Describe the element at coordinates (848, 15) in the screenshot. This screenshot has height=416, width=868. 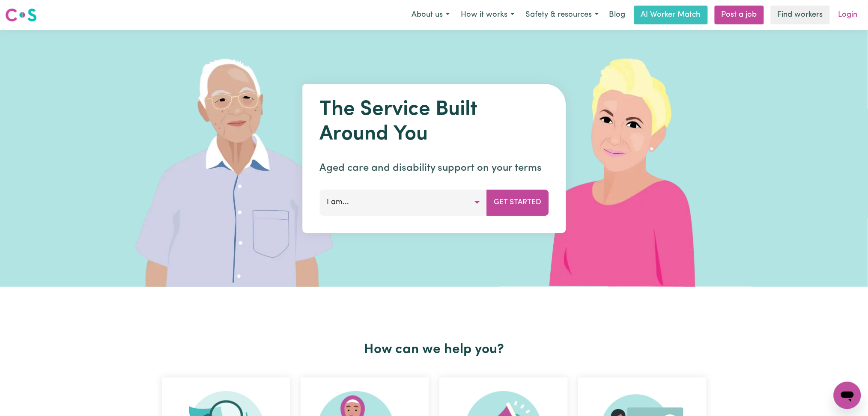
I see `a: Login` at that location.